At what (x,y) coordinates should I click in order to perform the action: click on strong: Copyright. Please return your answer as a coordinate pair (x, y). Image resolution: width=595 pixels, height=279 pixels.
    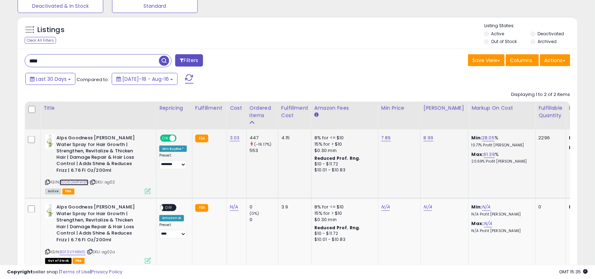
    Looking at the image, I should click on (20, 272).